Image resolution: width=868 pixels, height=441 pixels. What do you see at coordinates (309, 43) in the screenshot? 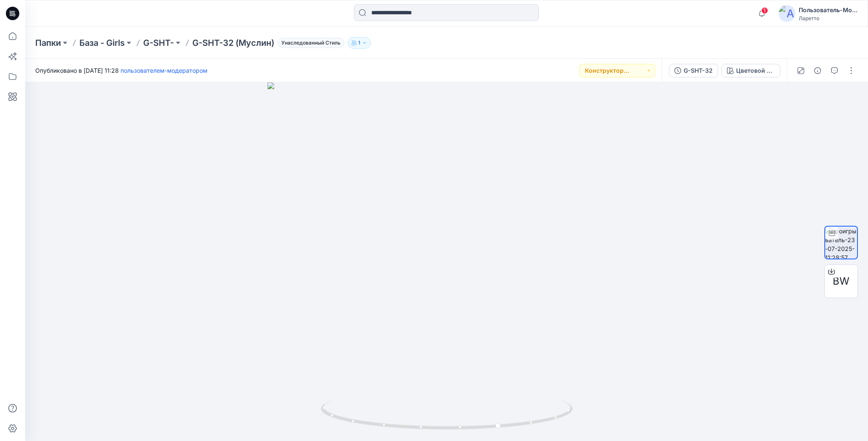
I see `button: Унаследованный Стиль` at bounding box center [309, 43].